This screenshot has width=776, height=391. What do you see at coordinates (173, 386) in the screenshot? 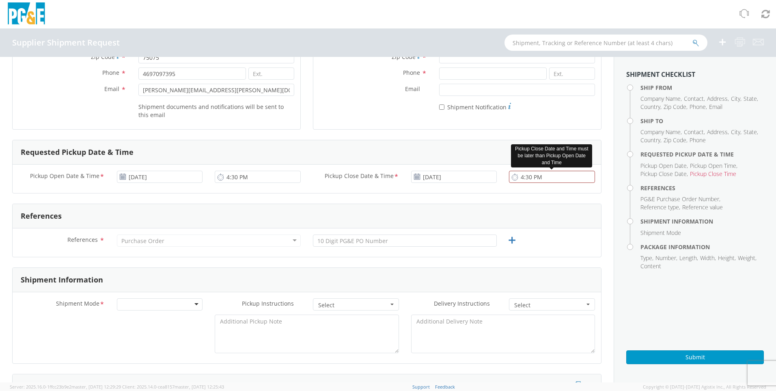
I see `span: Client: 2025.14.0-cea8157` at bounding box center [173, 386].